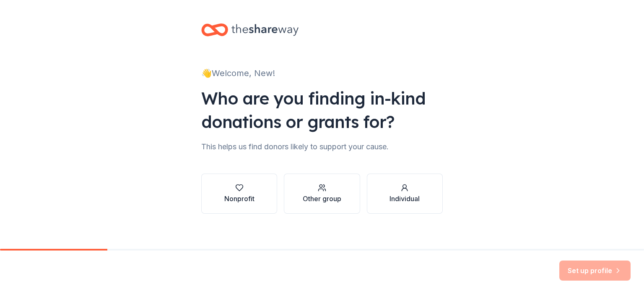 The image size is (644, 294). I want to click on div: Other group, so click(322, 199).